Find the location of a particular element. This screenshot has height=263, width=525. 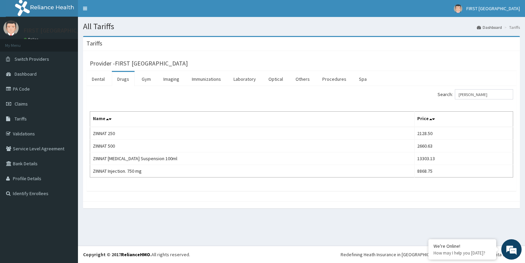

textarea: Type your message and hit 'Enter' is located at coordinates (66, 197).